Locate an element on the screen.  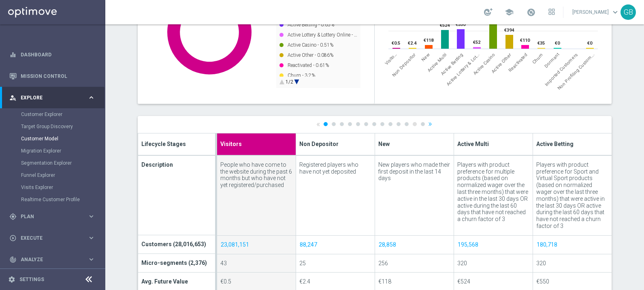
div: Customer Explorer is located at coordinates (63, 114).